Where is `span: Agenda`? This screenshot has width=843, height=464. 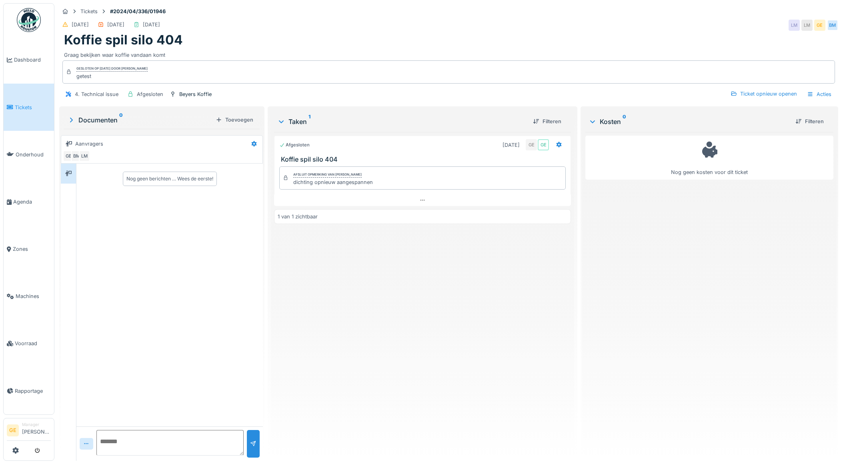
span: Agenda is located at coordinates (32, 202).